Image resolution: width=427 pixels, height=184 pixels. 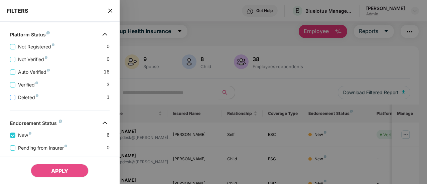 I want to click on span: 1, so click(x=108, y=97).